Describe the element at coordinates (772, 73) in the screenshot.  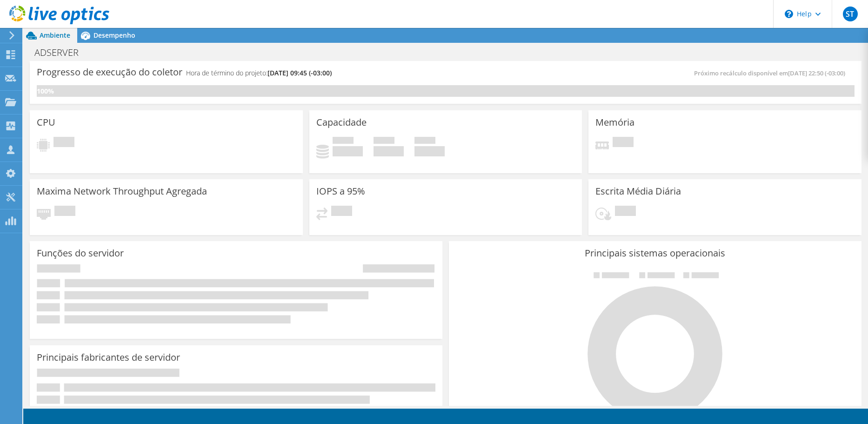
I see `span: Próximo recálculo disponível em` at that location.